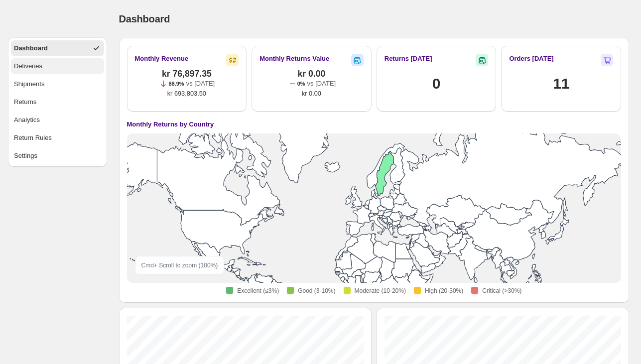 Image resolution: width=641 pixels, height=364 pixels. What do you see at coordinates (33, 138) in the screenshot?
I see `div: Return Rules` at bounding box center [33, 138].